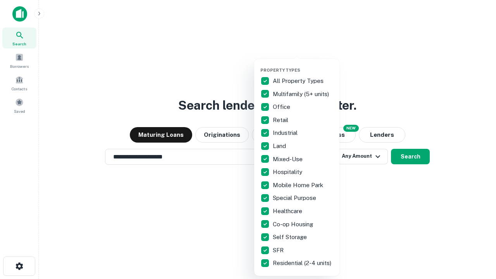 This screenshot has height=279, width=496. I want to click on p: Co-op Housing, so click(294, 224).